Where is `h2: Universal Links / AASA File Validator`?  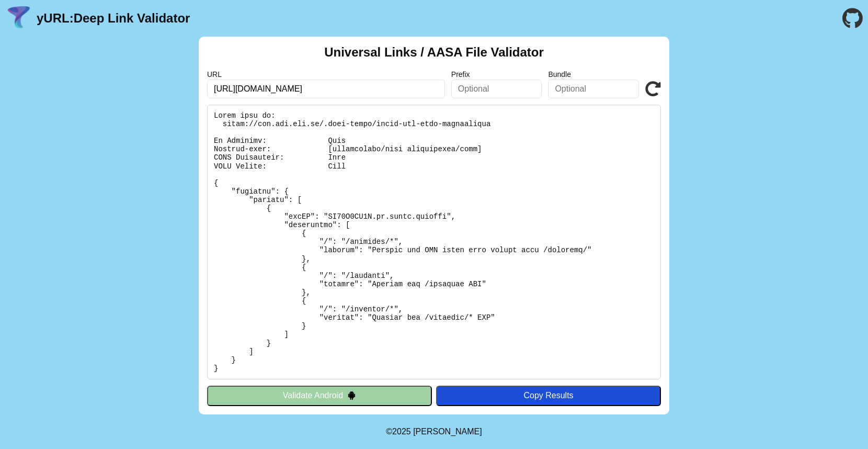 h2: Universal Links / AASA File Validator is located at coordinates (434, 53).